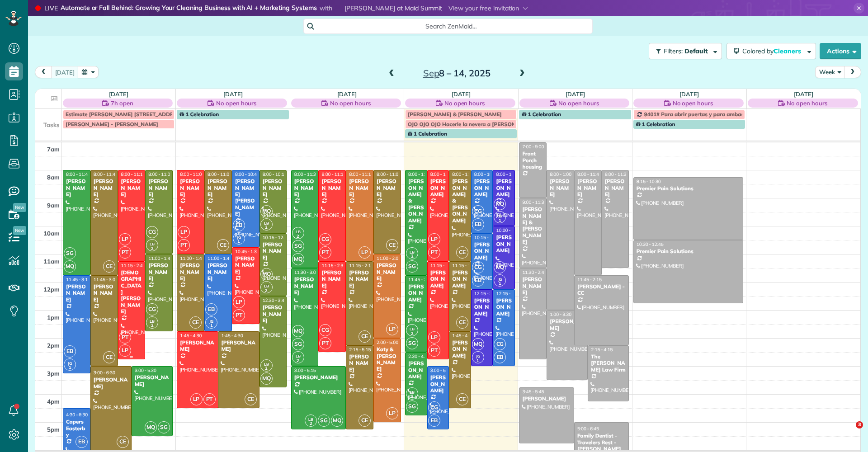 This screenshot has height=452, width=868. What do you see at coordinates (683, 51) in the screenshot?
I see `a: Filters: Default` at bounding box center [683, 51].